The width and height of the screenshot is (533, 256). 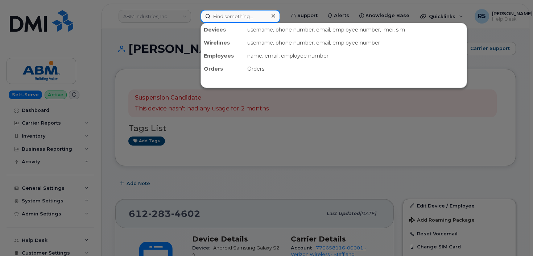 I want to click on div: Devices, so click(x=223, y=30).